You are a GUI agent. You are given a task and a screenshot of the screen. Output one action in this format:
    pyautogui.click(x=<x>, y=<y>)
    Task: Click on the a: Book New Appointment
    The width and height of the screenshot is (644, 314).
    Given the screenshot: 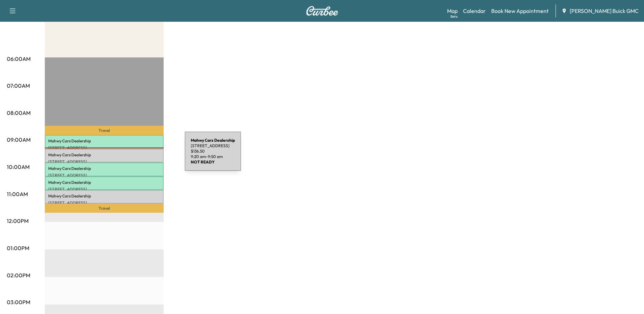 What is the action you would take?
    pyautogui.click(x=520, y=11)
    